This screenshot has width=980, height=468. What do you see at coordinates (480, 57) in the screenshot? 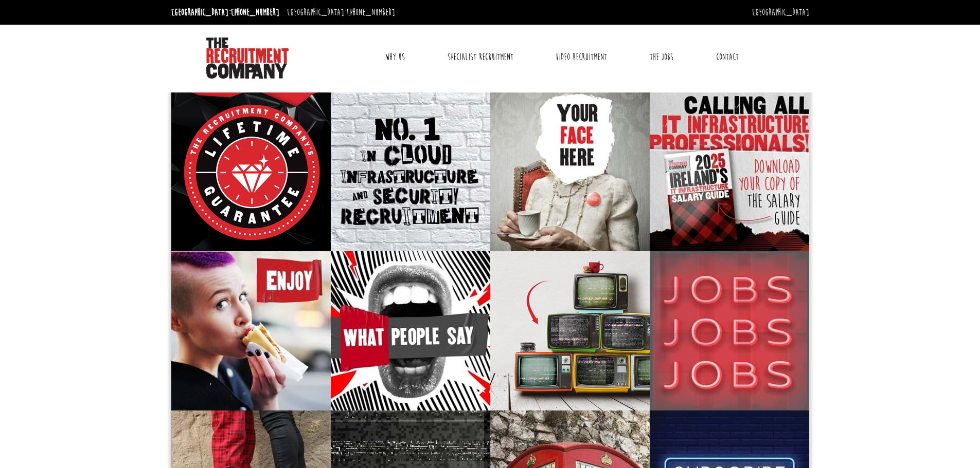
I see `a: Specialist Recruitment` at bounding box center [480, 57].